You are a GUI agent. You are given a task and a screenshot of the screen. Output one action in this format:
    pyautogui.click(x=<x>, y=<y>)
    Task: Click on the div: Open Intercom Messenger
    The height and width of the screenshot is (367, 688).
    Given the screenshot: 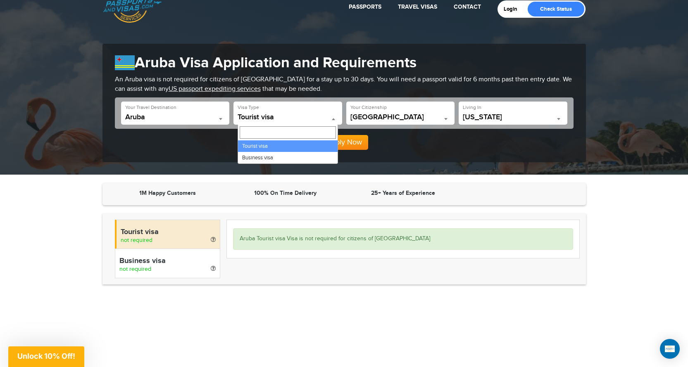 What is the action you would take?
    pyautogui.click(x=669, y=349)
    